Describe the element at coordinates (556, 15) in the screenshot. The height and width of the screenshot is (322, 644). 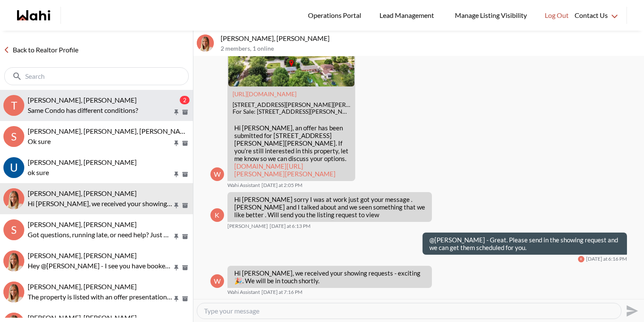
I see `span: Log Out` at that location.